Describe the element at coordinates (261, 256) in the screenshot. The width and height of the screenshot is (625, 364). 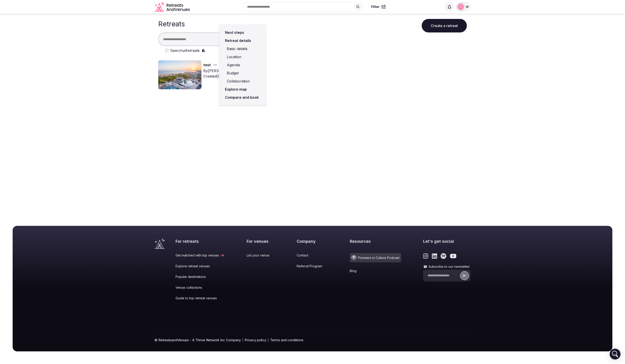
I see `a: List your venue` at that location.